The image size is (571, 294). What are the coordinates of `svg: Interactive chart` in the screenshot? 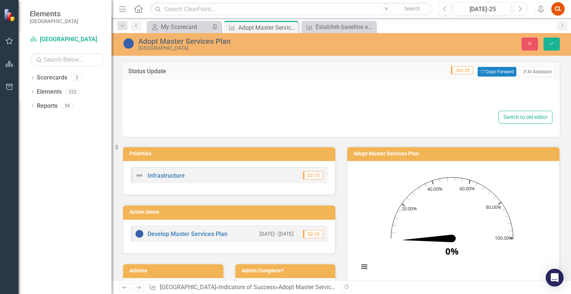 It's located at (452, 223).